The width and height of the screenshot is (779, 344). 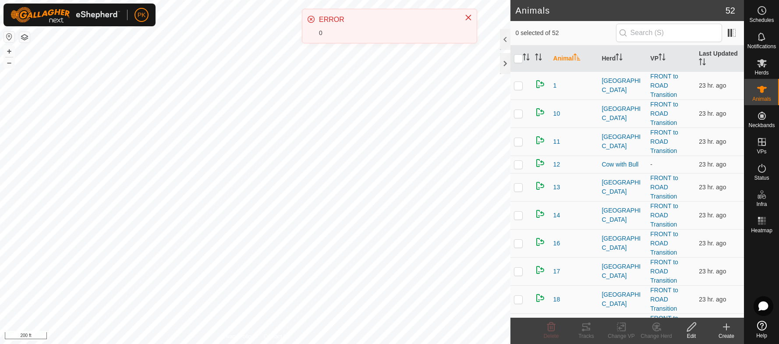 What do you see at coordinates (557, 187) in the screenshot?
I see `span: 13` at bounding box center [557, 187].